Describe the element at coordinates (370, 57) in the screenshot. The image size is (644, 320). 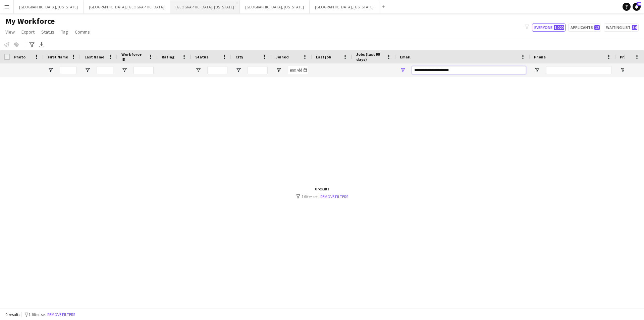
I see `span: Jobs (last 90 days)` at that location.